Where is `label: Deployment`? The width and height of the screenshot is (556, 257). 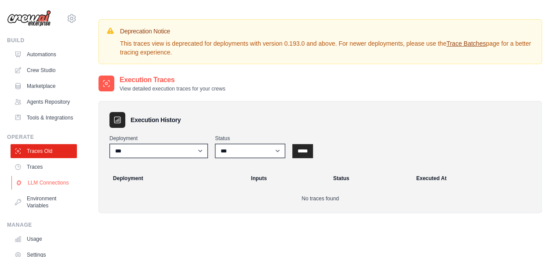
label: Deployment is located at coordinates (159, 138).